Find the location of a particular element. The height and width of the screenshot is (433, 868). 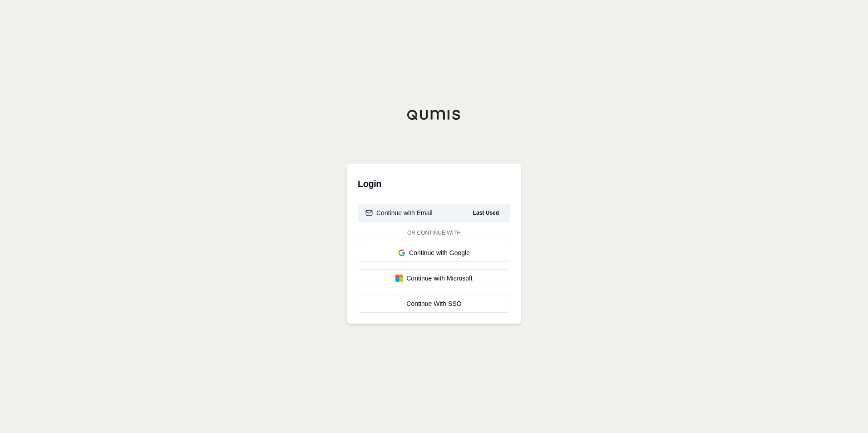

img: Qumis is located at coordinates (434, 115).